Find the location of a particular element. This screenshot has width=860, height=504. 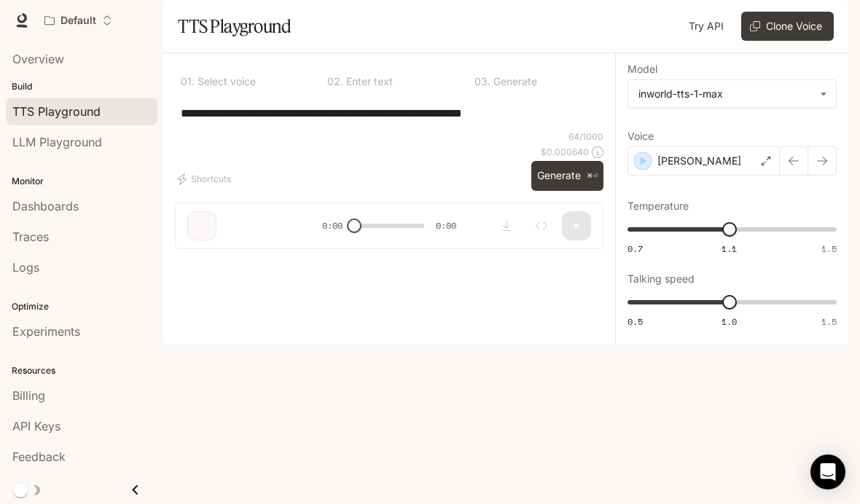

span: 0.5 is located at coordinates (635, 321).